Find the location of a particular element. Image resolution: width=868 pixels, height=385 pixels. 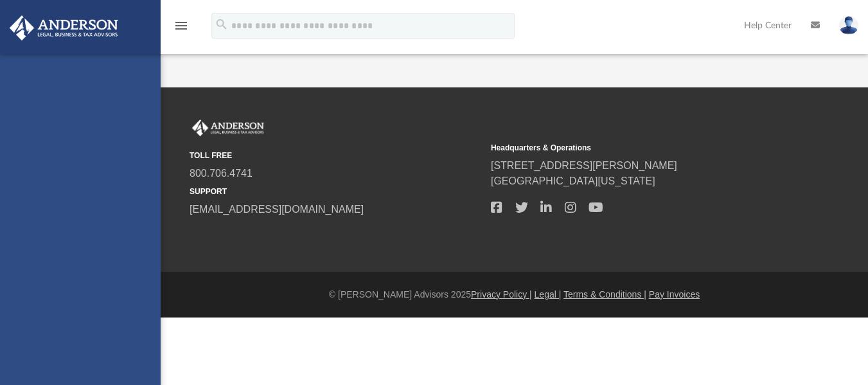

i: search is located at coordinates (222, 24).